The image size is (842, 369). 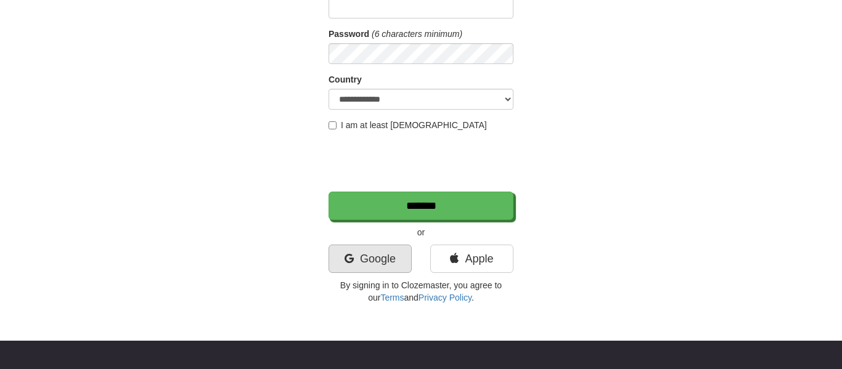 I want to click on p: or, so click(x=421, y=232).